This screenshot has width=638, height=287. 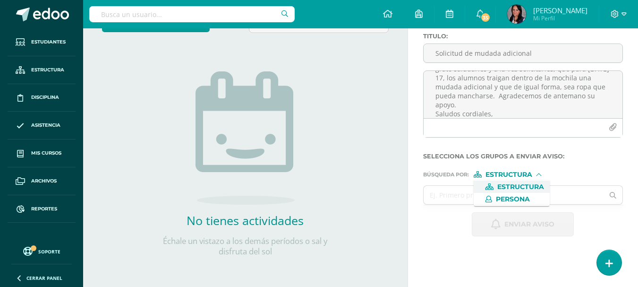 What do you see at coordinates (245, 138) in the screenshot?
I see `img: no_activities.png` at bounding box center [245, 138].